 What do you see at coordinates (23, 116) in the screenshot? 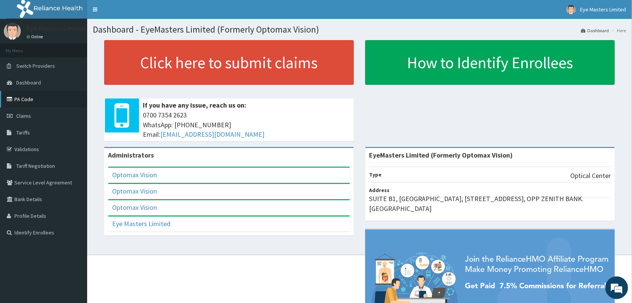
I see `span: Claims` at bounding box center [23, 116].